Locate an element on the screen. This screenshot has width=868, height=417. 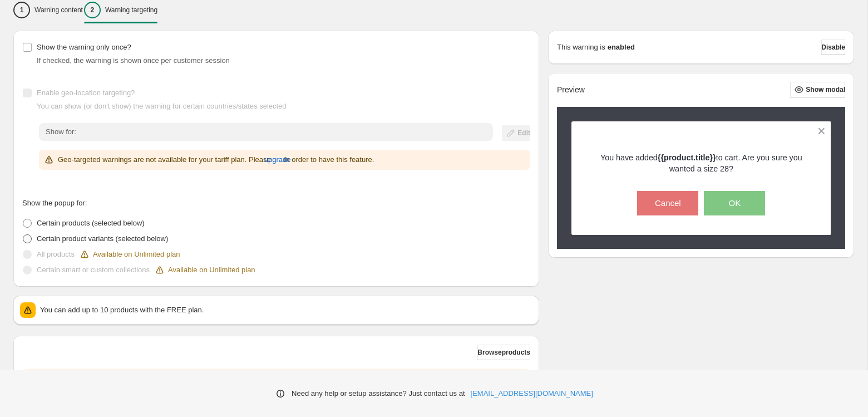
span: Browse products is located at coordinates (504, 352).